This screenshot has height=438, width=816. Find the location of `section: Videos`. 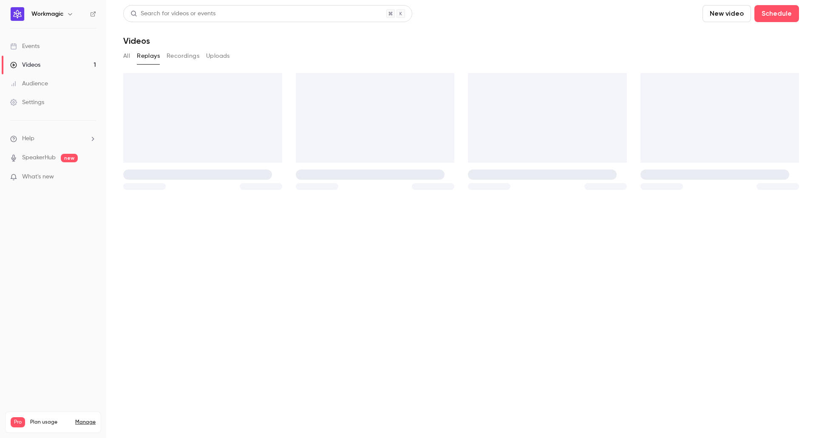

section: Videos is located at coordinates (461, 219).